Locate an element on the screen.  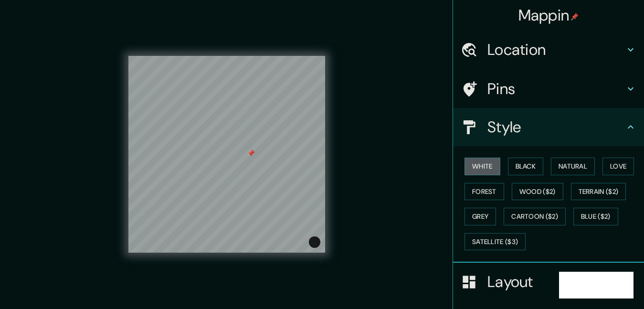
button: Grey is located at coordinates (480, 216).